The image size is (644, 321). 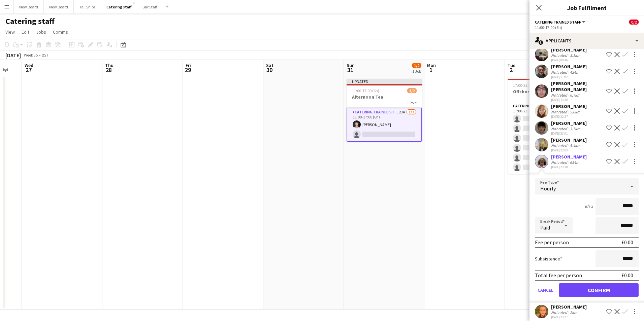 I want to click on a: Edit, so click(x=25, y=32).